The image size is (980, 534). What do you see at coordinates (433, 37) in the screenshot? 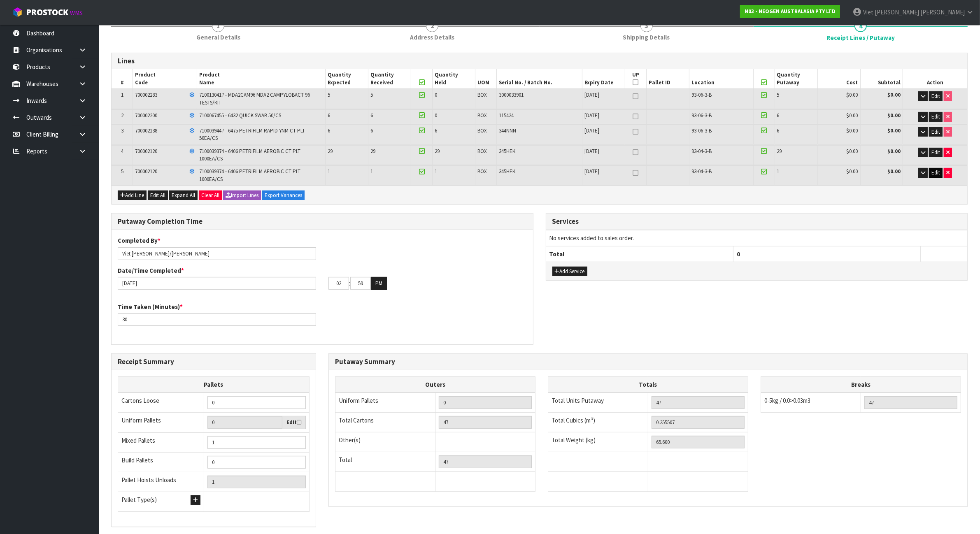
I see `span: Address Details` at bounding box center [433, 37].